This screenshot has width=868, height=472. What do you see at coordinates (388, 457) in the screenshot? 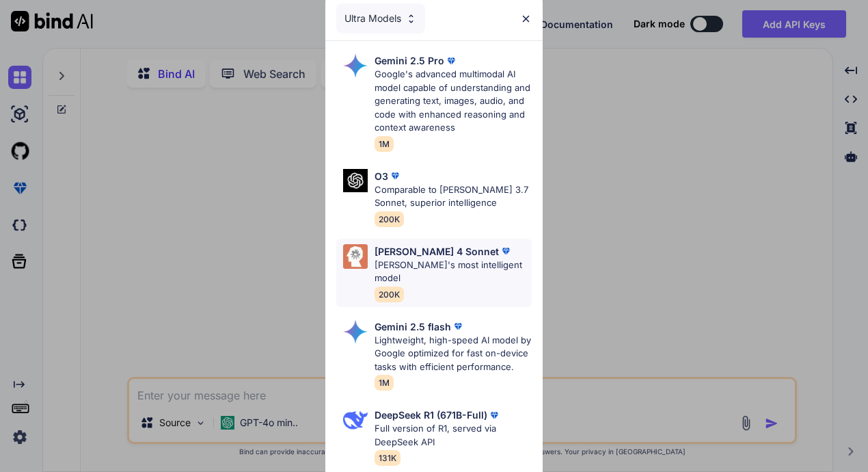
I see `span: 131K` at bounding box center [388, 457].